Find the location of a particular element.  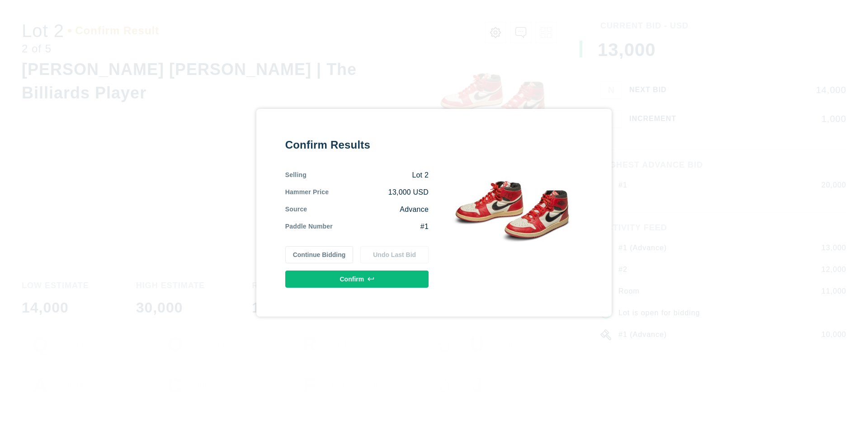

button: Continue Bidding is located at coordinates (319, 254).